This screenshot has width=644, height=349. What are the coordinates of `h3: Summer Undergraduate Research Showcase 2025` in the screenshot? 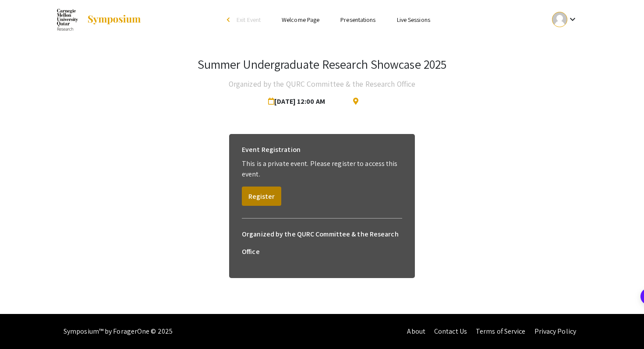 It's located at (322, 64).